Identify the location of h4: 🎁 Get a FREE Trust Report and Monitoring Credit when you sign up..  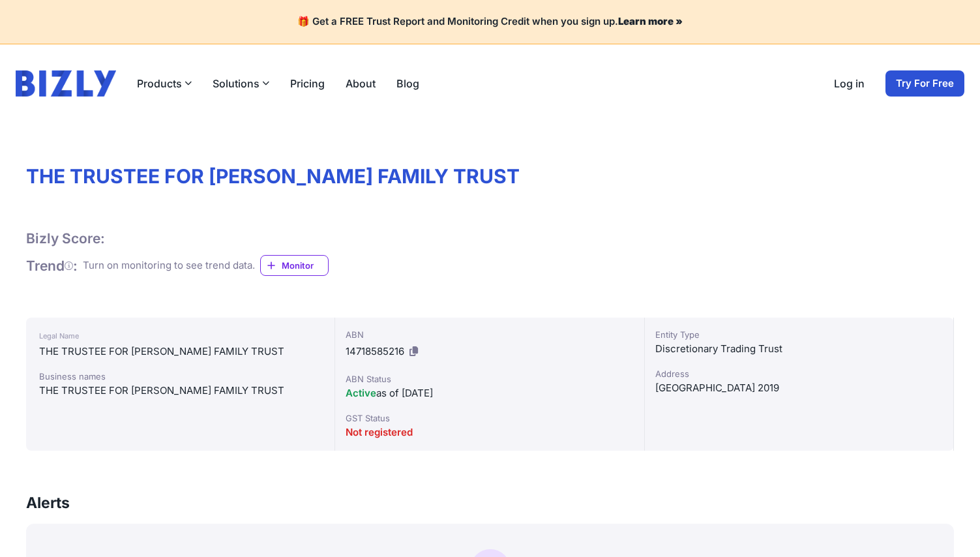
(490, 21).